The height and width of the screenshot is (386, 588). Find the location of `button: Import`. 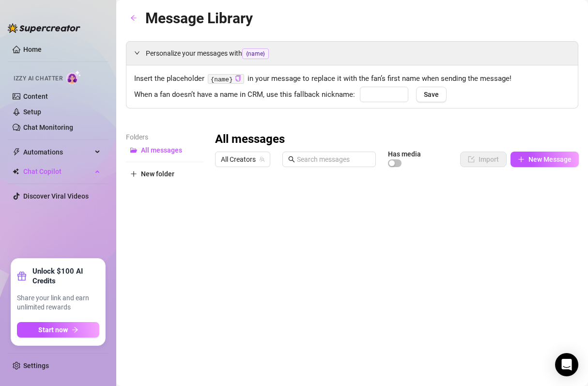

button: Import is located at coordinates (483, 159).